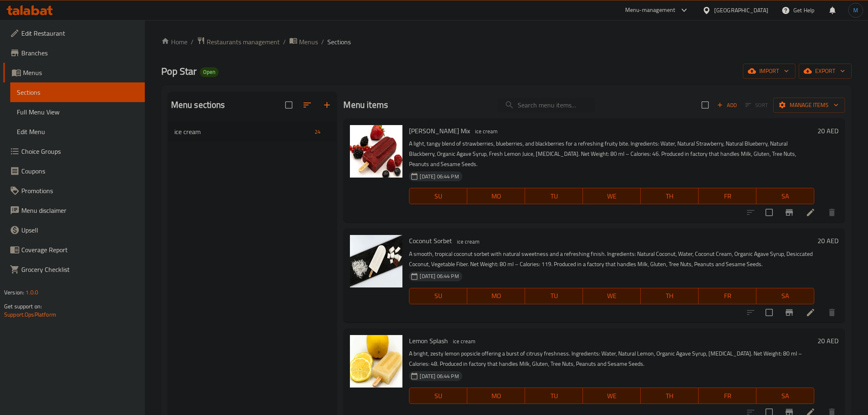  What do you see at coordinates (74, 190) in the screenshot?
I see `a: Promotions` at bounding box center [74, 190].